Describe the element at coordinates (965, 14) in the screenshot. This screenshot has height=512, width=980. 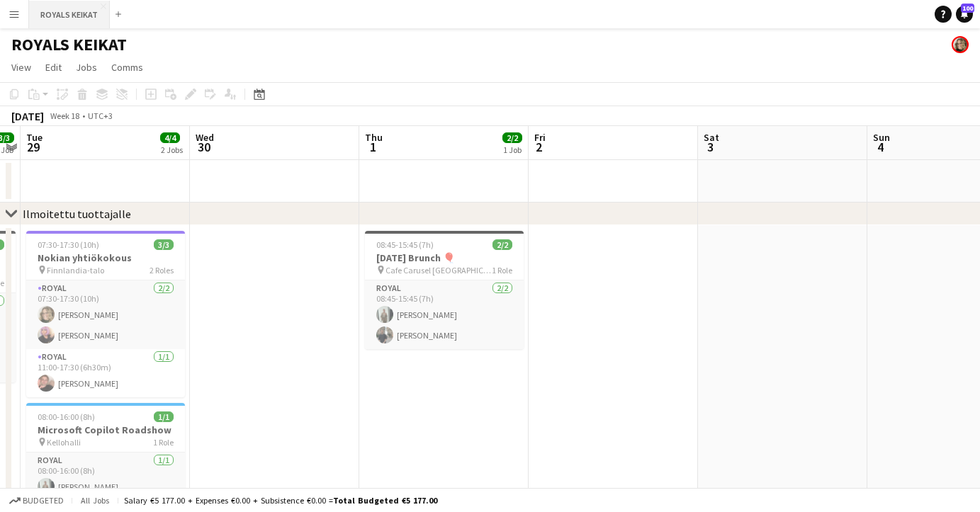
I see `a: 100` at that location.